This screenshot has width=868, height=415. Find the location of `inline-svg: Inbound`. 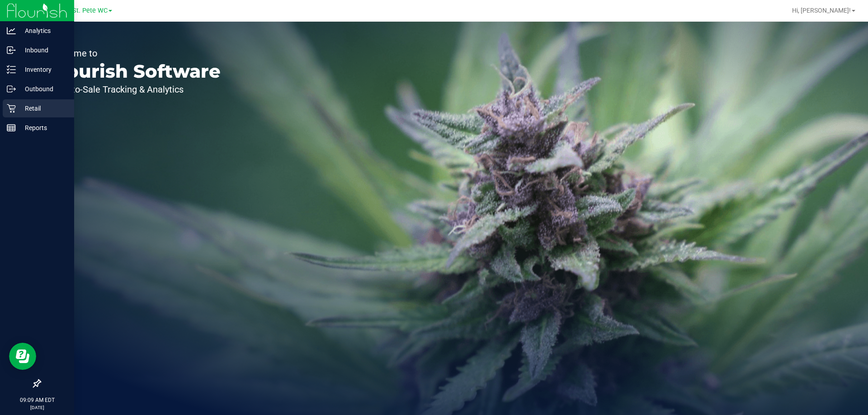

inline-svg: Inbound is located at coordinates (12, 50).